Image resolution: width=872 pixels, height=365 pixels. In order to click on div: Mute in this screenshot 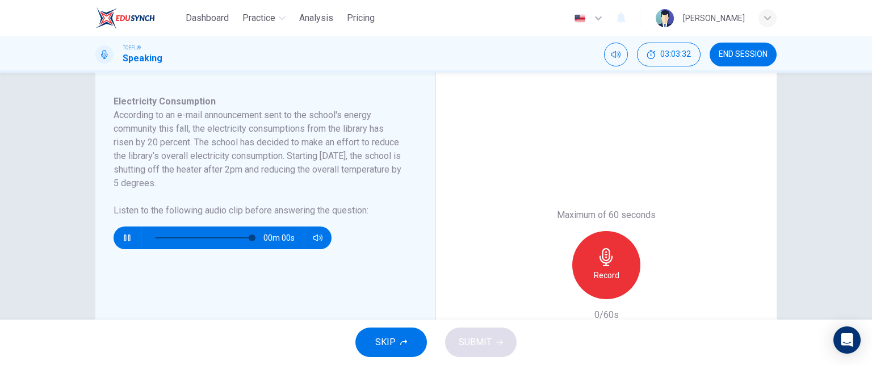, I will do `click(616, 55)`.